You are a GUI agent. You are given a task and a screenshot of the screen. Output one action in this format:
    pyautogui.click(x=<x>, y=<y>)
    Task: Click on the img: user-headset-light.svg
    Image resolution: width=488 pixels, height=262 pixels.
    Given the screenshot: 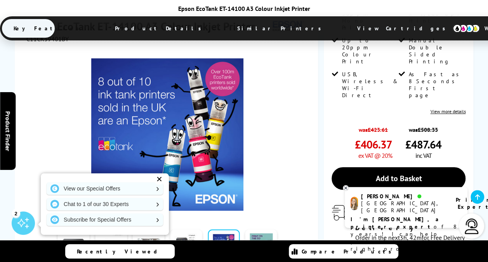 What is the action you would take?
    pyautogui.click(x=472, y=226)
    